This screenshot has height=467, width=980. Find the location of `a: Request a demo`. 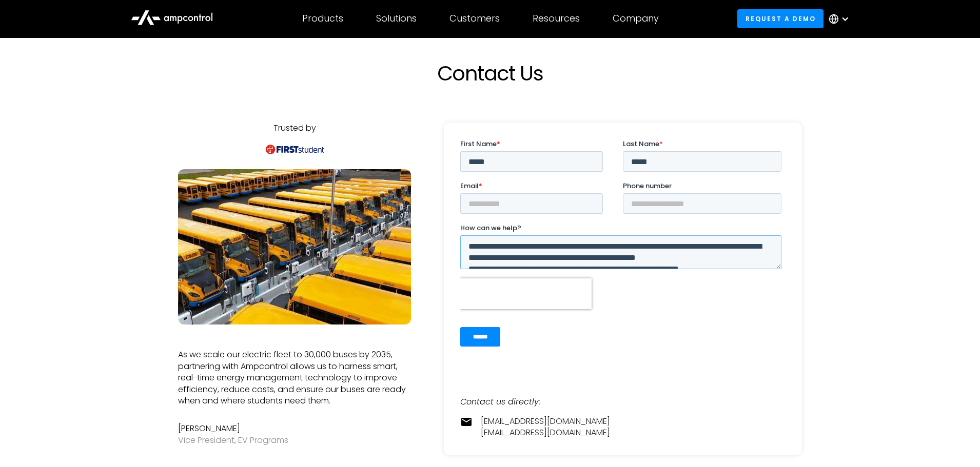

a: Request a demo is located at coordinates (780, 18).